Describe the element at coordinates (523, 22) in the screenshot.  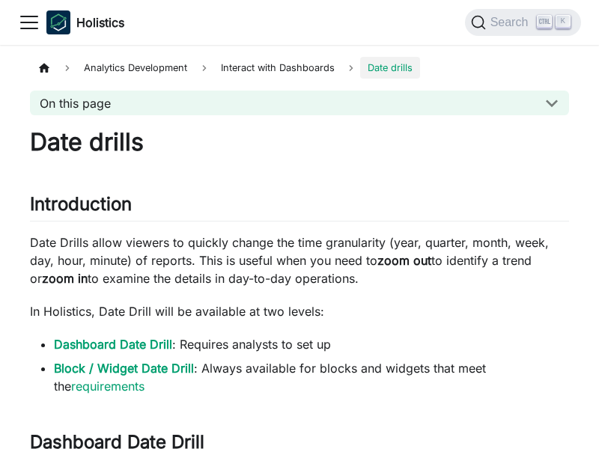
I see `button: Search (Ctrl+K)` at that location.